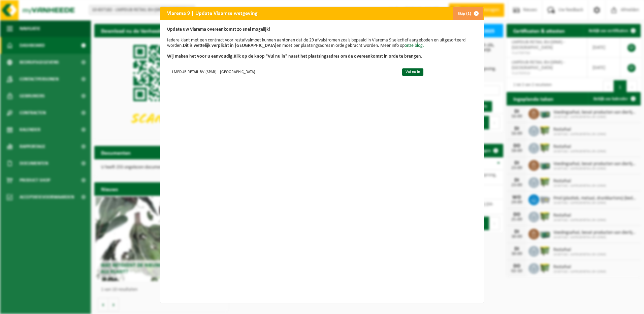 This screenshot has width=644, height=314. Describe the element at coordinates (322, 43) in the screenshot. I see `p: moet kunnen aantonen dat de 29 afvalstromen zoals bepaald in Vlarema 9 selectief aangeboden en ui...` at that location.